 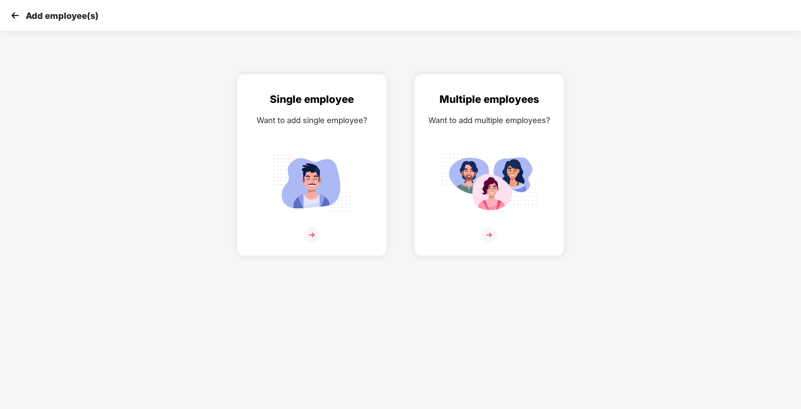 What do you see at coordinates (15, 15) in the screenshot?
I see `img: svg+xml;base64,PHN2ZyB4bWxucz0iaHR0cDovL3d3dy53My5vcmcvMjAwMC9zdmciIHdpZHRoPSIzMCIgaGVpZ2h0PSIzMC...` at bounding box center [15, 15].